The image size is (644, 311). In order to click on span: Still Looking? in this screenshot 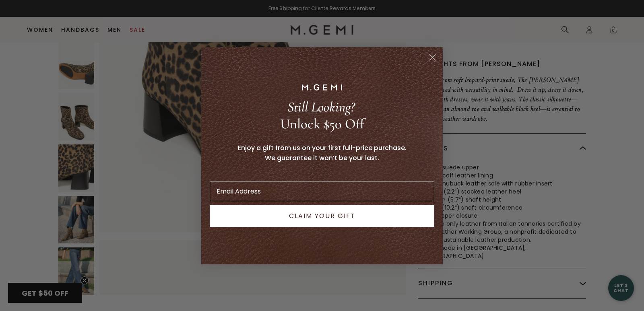, I will do `click(321, 107)`.